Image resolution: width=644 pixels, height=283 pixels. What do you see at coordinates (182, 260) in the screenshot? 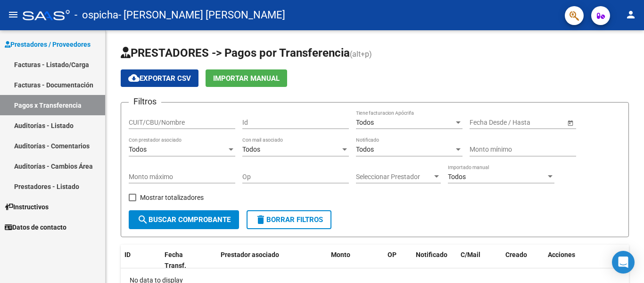
I see `datatable-header-cell: Fecha Transf.` at bounding box center [182, 260].